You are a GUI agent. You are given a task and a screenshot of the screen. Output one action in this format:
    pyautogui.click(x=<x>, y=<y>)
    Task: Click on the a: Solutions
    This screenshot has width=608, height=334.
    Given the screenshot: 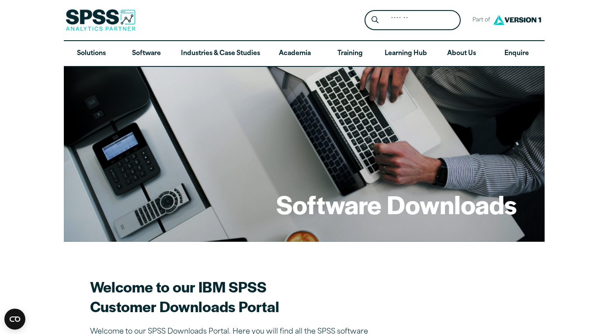 What is the action you would take?
    pyautogui.click(x=91, y=54)
    